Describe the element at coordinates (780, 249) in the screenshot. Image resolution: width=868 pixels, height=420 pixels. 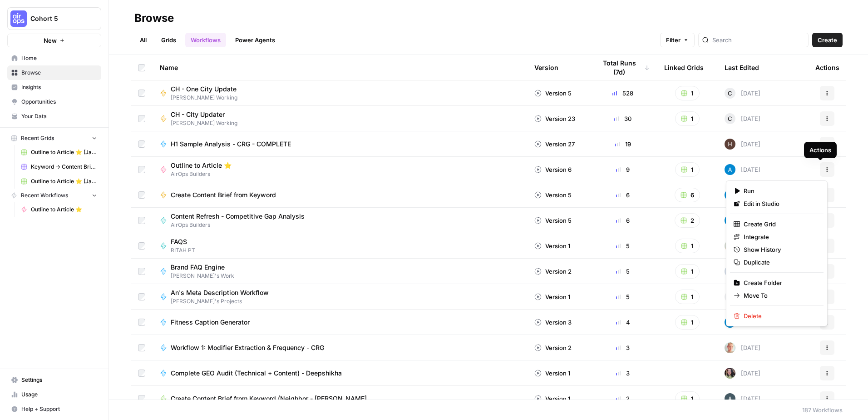
I see `span: Show History` at that location.